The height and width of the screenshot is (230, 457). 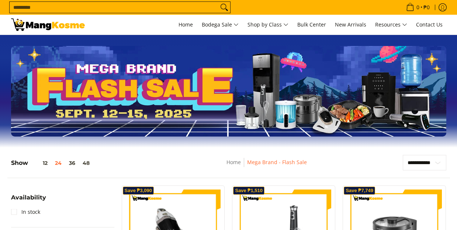 I want to click on summary: Open, so click(x=28, y=200).